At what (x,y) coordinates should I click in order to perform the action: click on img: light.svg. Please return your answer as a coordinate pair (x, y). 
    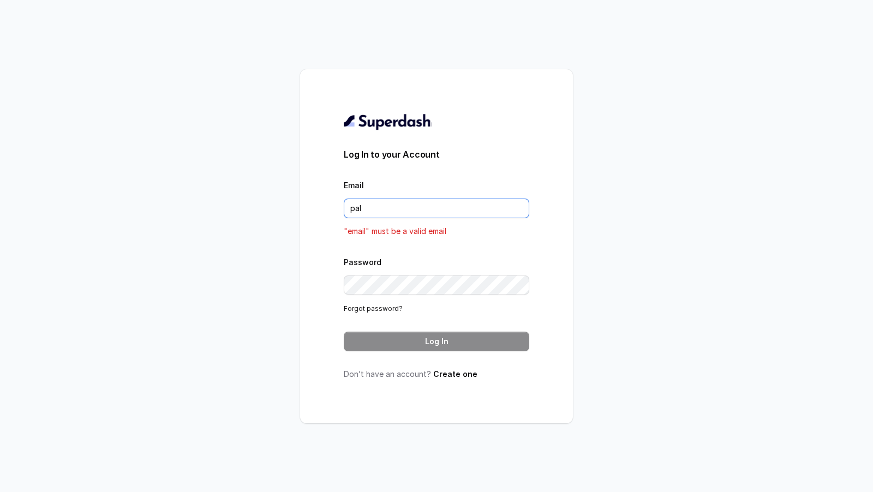
    Looking at the image, I should click on (387, 122).